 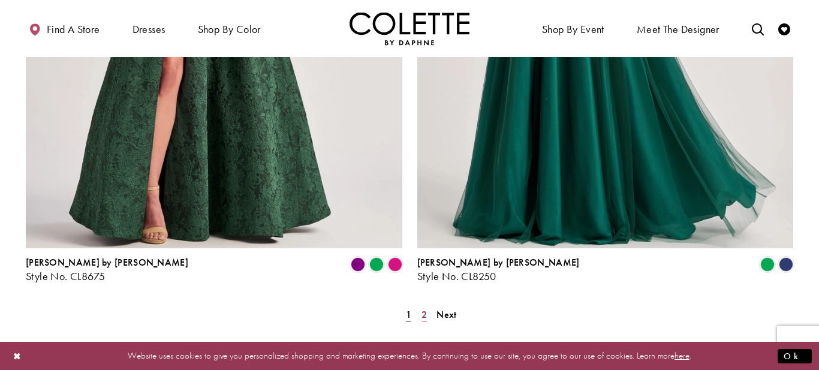 What do you see at coordinates (17, 356) in the screenshot?
I see `button: Close Dialog` at bounding box center [17, 356].